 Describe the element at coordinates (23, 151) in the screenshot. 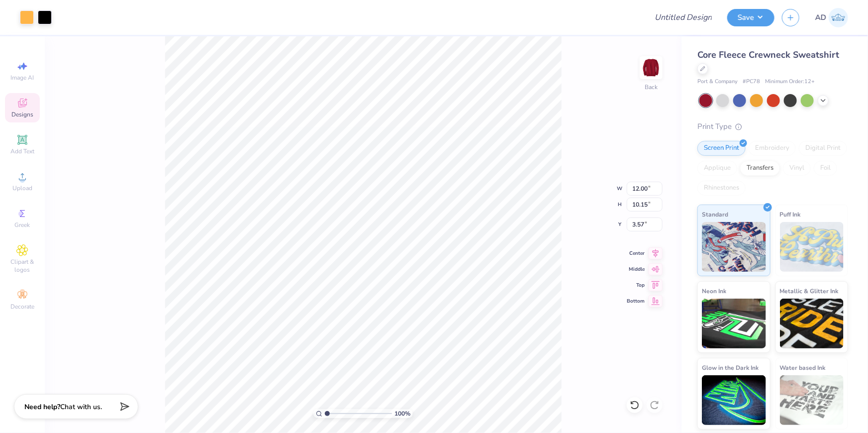

I see `span: Add Text` at that location.